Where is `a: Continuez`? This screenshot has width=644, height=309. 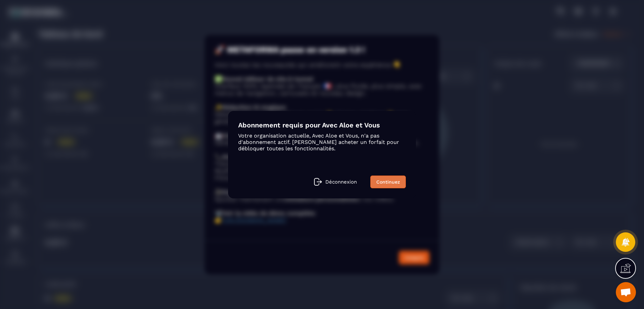
a: Continuez is located at coordinates (388, 182).